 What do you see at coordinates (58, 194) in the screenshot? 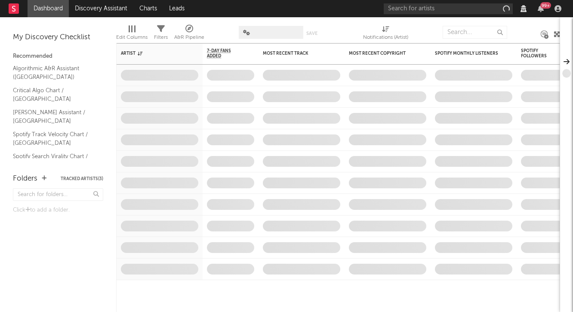
I see `input: Search for folders...` at bounding box center [58, 194].